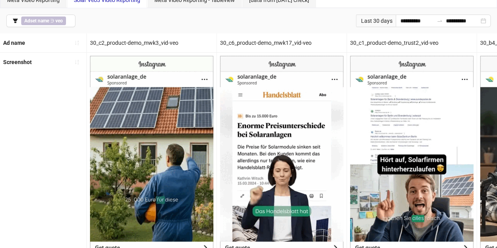 Image resolution: width=497 pixels, height=248 pixels. I want to click on span: to, so click(440, 21).